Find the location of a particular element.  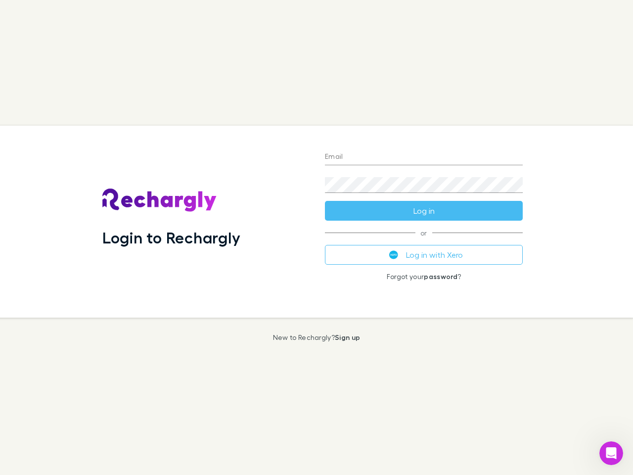

img: Xero's logo is located at coordinates (394, 255).